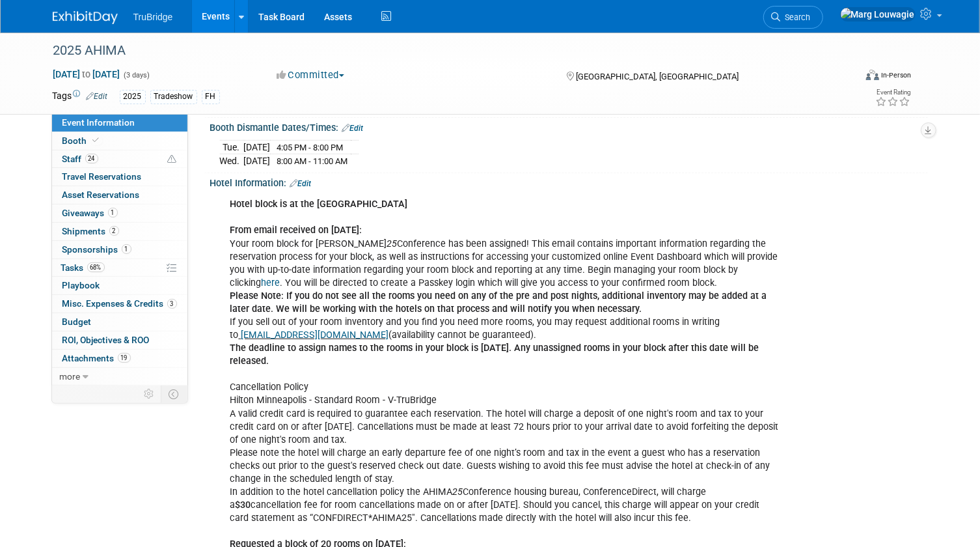 The image size is (980, 547). What do you see at coordinates (172, 160) in the screenshot?
I see `span: Potential Scheduling Conflict -- at least one attendee is tagged in another overlapping event.` at bounding box center [172, 160].